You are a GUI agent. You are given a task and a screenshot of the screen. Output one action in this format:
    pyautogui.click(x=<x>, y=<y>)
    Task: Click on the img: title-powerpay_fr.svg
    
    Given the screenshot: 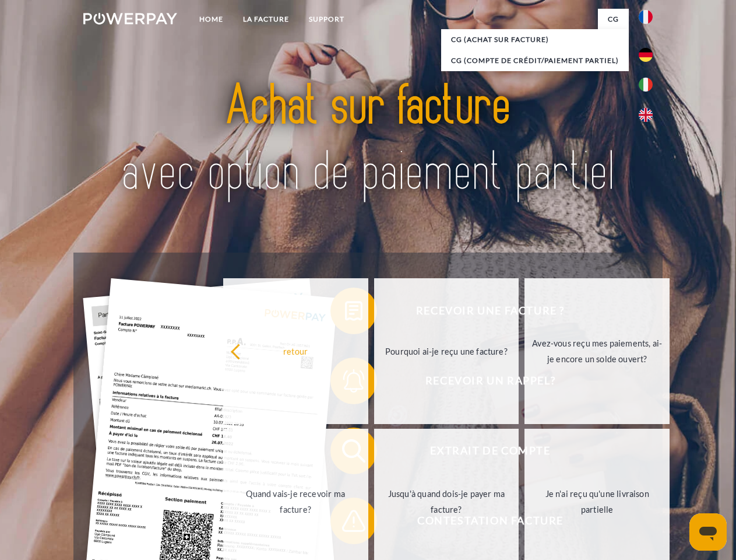 What is the action you would take?
    pyautogui.click(x=368, y=139)
    